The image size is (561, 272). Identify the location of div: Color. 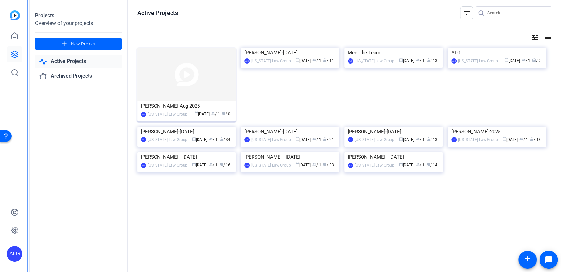
(466, 13).